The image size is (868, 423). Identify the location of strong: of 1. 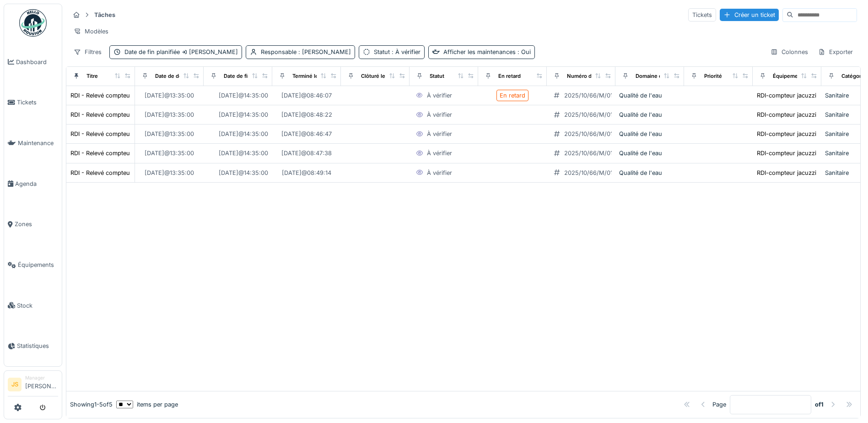
(819, 404).